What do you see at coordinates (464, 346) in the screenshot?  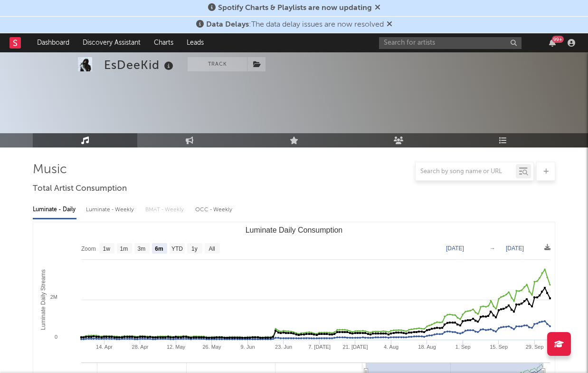 I see `text: 1. Sep` at bounding box center [464, 346].